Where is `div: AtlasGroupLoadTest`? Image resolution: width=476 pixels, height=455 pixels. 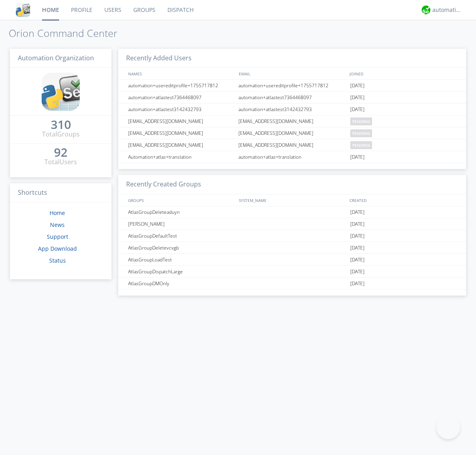 div: AtlasGroupLoadTest is located at coordinates (181, 260).